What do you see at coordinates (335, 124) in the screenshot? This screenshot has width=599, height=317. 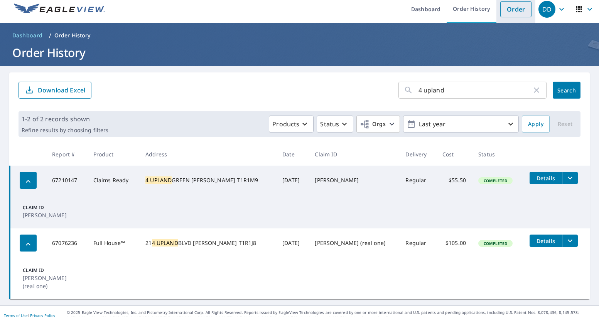 I see `button: Status` at bounding box center [335, 124].